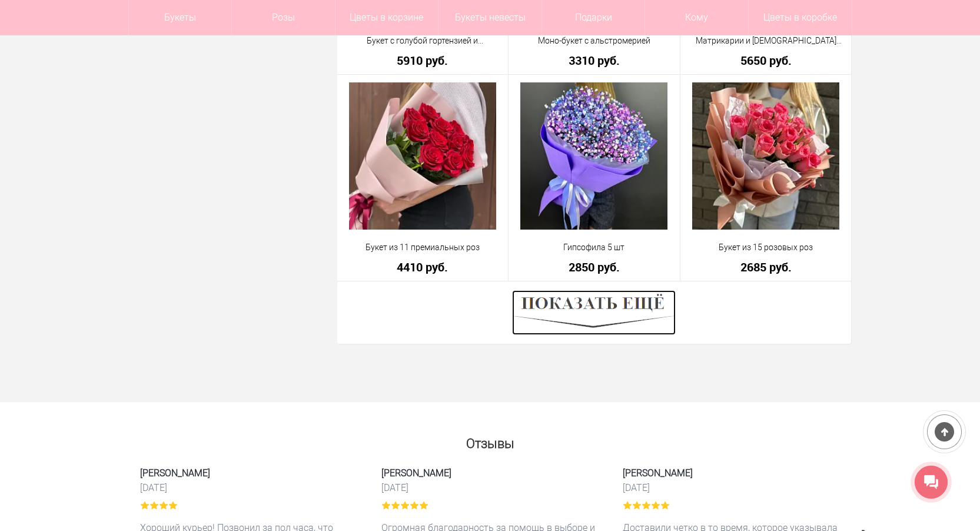 This screenshot has height=531, width=980. Describe the element at coordinates (422, 41) in the screenshot. I see `span: Букет с голубой гортензией и дельфиниумом` at that location.